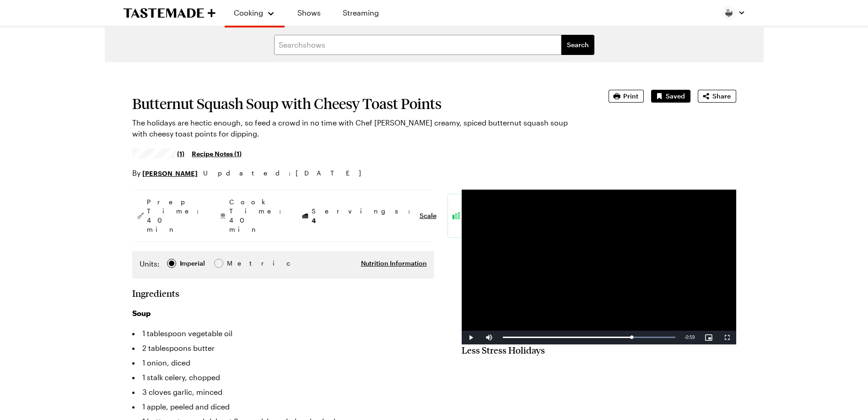 This screenshot has width=868, height=420. I want to click on li: 1 apple, peeled and diced, so click(284, 407).